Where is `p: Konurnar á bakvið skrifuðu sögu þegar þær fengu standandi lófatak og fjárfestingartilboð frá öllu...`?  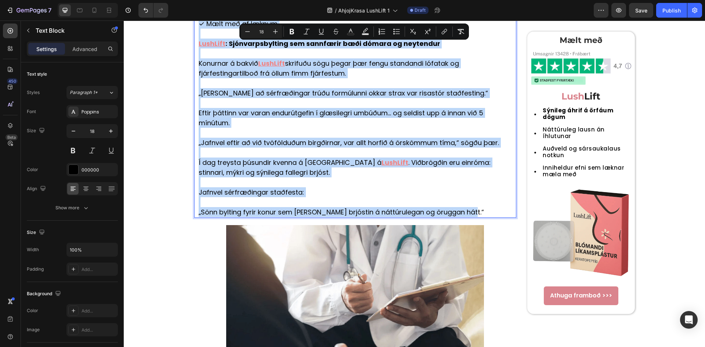 p: Konurnar á bakvið skrifuðu sögu þegar þær fengu standandi lófatak og fjárfestingartilboð frá öllu... is located at coordinates (234, 48).